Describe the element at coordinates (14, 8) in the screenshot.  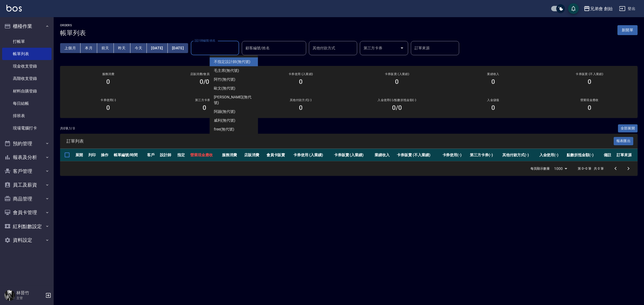
I see `img: Logo` at that location.